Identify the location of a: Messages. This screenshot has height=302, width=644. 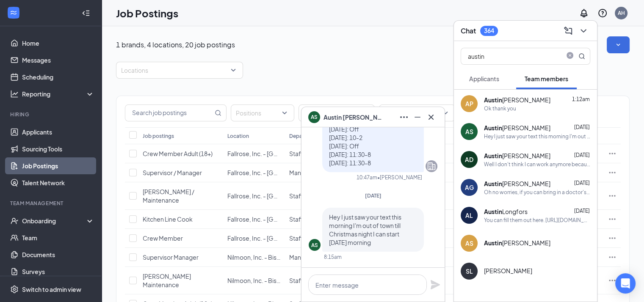
(58, 60).